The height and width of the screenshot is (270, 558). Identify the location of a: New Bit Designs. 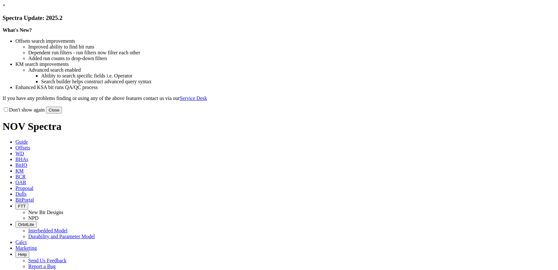
(46, 212).